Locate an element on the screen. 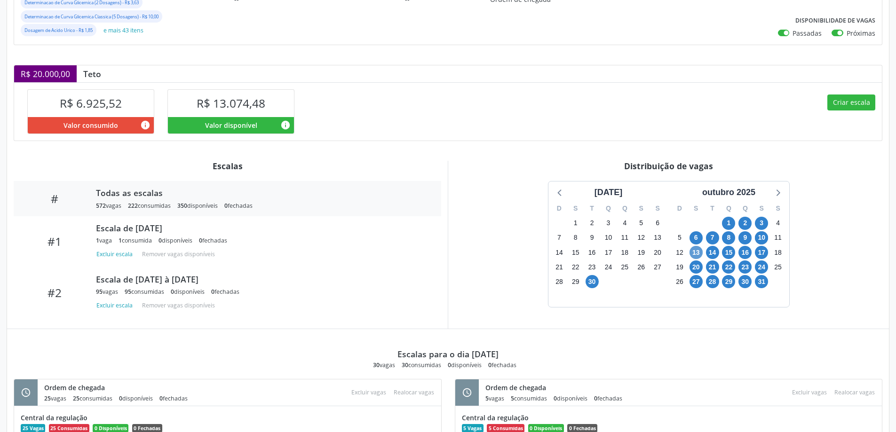  span: 572 is located at coordinates (101, 206).